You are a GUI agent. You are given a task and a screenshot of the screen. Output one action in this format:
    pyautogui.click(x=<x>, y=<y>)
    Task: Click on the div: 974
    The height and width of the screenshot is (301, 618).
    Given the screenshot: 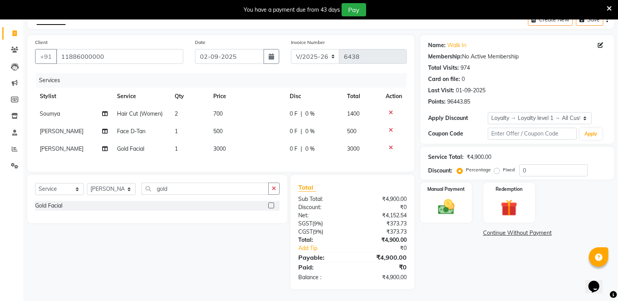 What is the action you would take?
    pyautogui.click(x=465, y=68)
    